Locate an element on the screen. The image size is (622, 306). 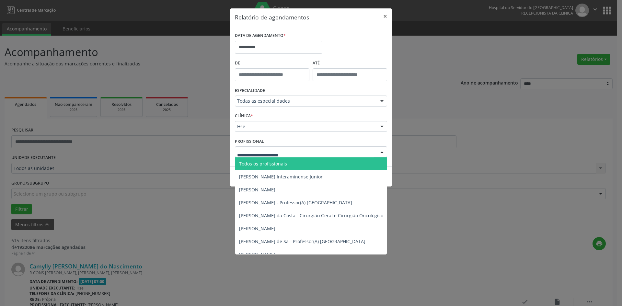
button: Close is located at coordinates (385, 16).